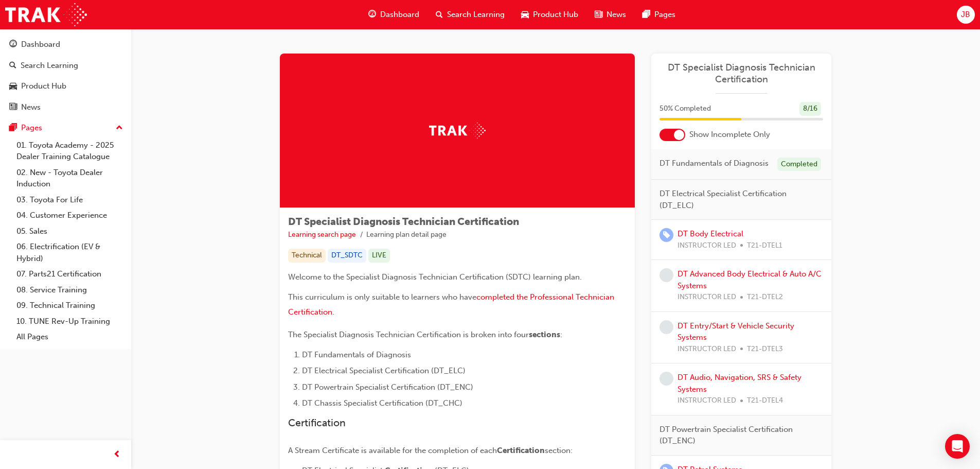 This screenshot has width=980, height=469. Describe the element at coordinates (476, 14) in the screenshot. I see `span: Search Learning` at that location.